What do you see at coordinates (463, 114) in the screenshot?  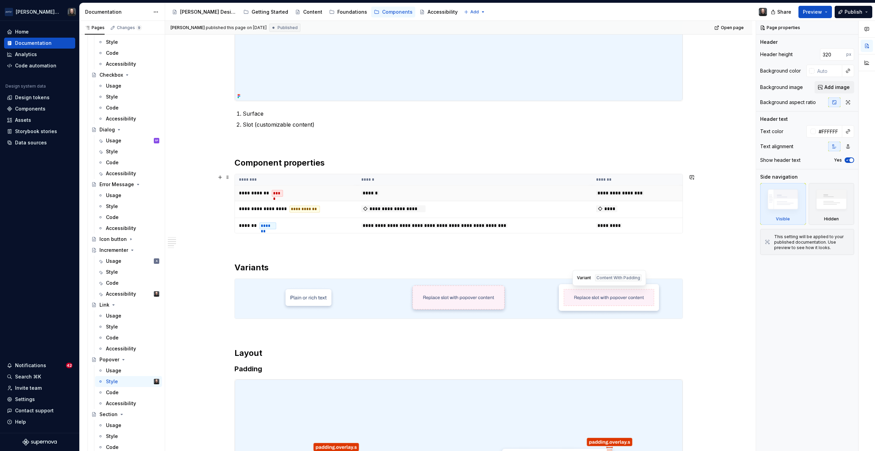 I see `p: Surface` at bounding box center [463, 114].